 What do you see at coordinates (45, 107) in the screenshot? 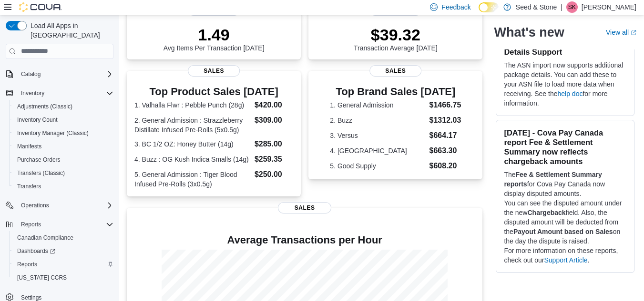
I see `a: Adjustments (Classic)` at bounding box center [45, 107].